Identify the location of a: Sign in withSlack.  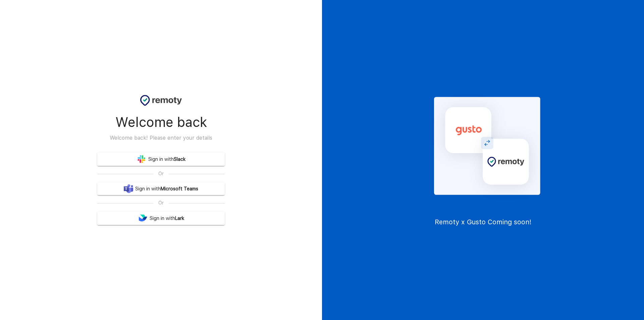
(161, 159).